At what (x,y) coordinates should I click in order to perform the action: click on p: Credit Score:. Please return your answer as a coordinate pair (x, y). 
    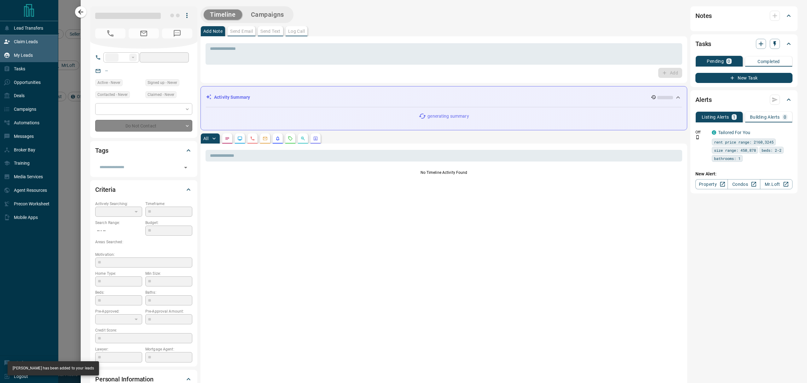
    Looking at the image, I should click on (144, 330).